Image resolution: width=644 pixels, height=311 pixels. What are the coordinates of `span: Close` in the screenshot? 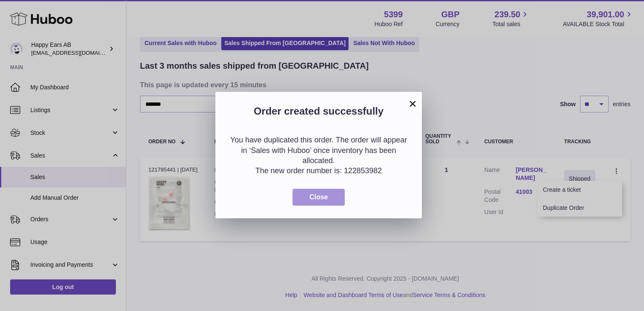 It's located at (319, 197).